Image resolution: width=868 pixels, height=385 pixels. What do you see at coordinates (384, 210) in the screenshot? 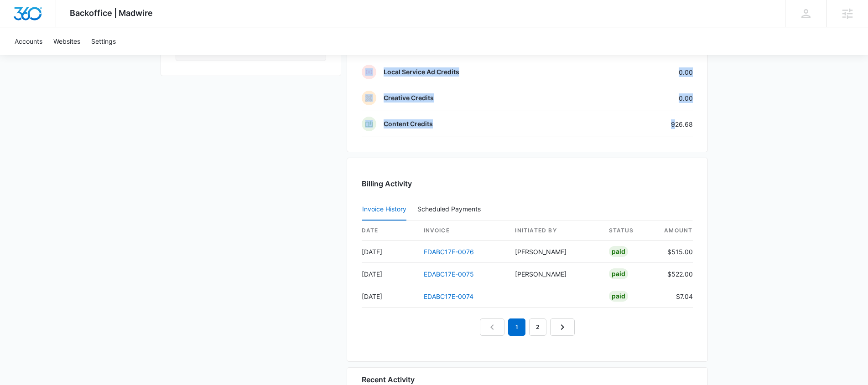
I see `button: Invoice History` at bounding box center [384, 210].